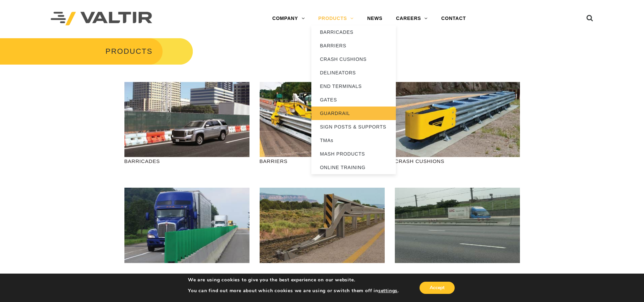 The width and height of the screenshot is (644, 302). Describe the element at coordinates (353, 154) in the screenshot. I see `a: MASH PRODUCTS` at that location.